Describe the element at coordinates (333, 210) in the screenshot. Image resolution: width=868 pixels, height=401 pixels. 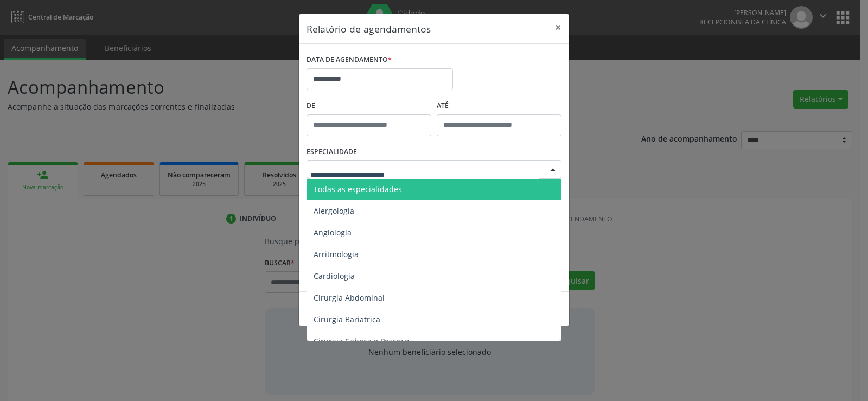
I see `span: Alergologia` at that location.